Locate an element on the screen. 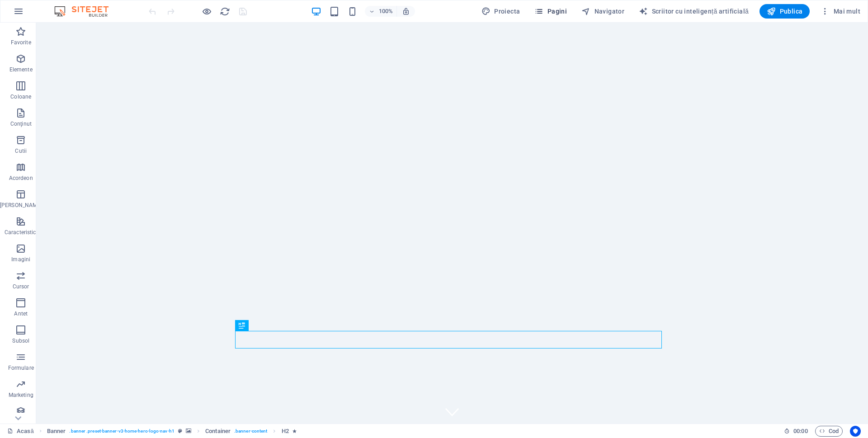 The height and width of the screenshot is (438, 868). font: Navigator is located at coordinates (610, 11).